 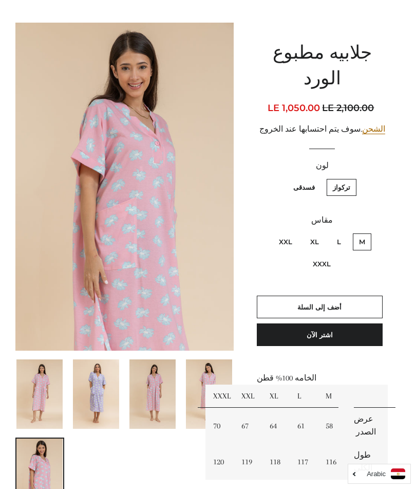 I want to click on td: 67, so click(x=248, y=426).